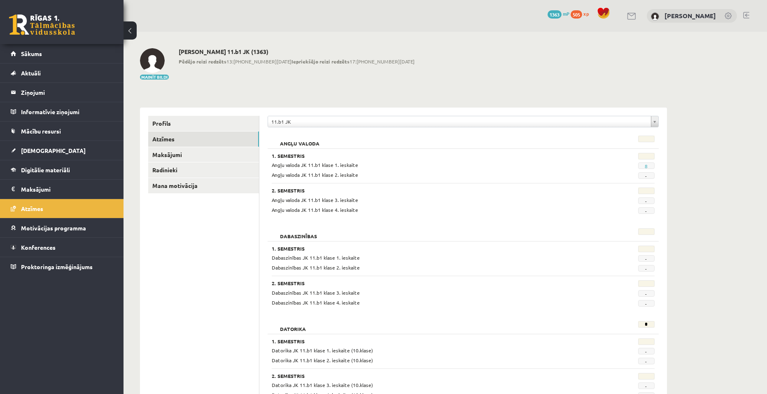 This screenshot has width=767, height=394. What do you see at coordinates (582, 14) in the screenshot?
I see `a: 505 xp` at bounding box center [582, 14].